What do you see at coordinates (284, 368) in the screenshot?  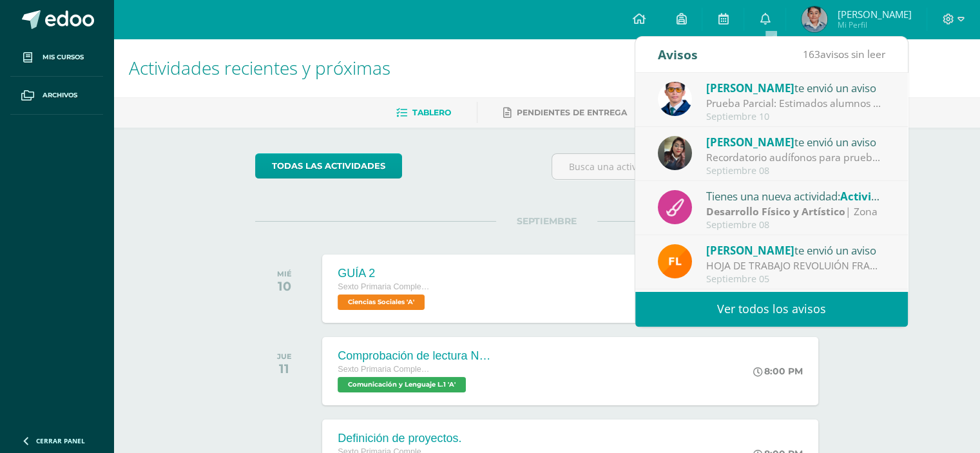 I see `div: 11` at bounding box center [284, 368].